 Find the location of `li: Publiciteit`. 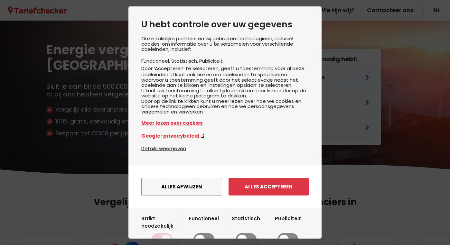

li: Publiciteit is located at coordinates (211, 61).